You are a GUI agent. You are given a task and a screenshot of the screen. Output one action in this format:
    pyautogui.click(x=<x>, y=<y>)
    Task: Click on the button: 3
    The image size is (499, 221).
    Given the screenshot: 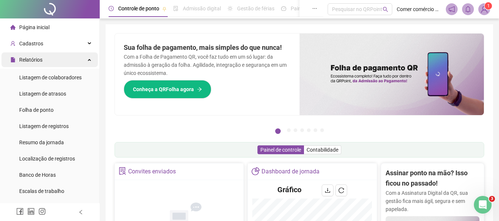 What is the action you would take?
    pyautogui.click(x=295, y=130)
    